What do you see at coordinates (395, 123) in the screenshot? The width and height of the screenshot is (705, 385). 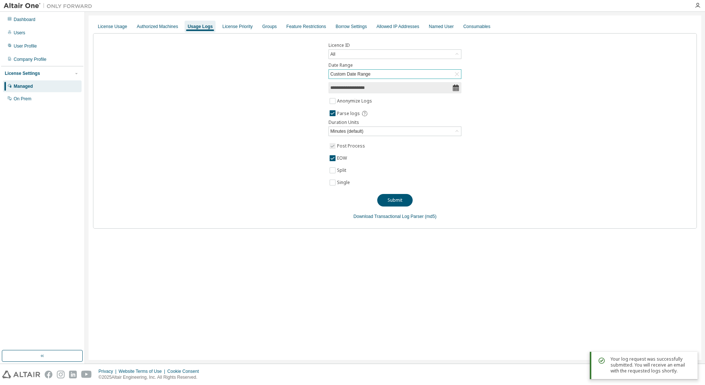 I see `label: Duration Units` at bounding box center [395, 123].